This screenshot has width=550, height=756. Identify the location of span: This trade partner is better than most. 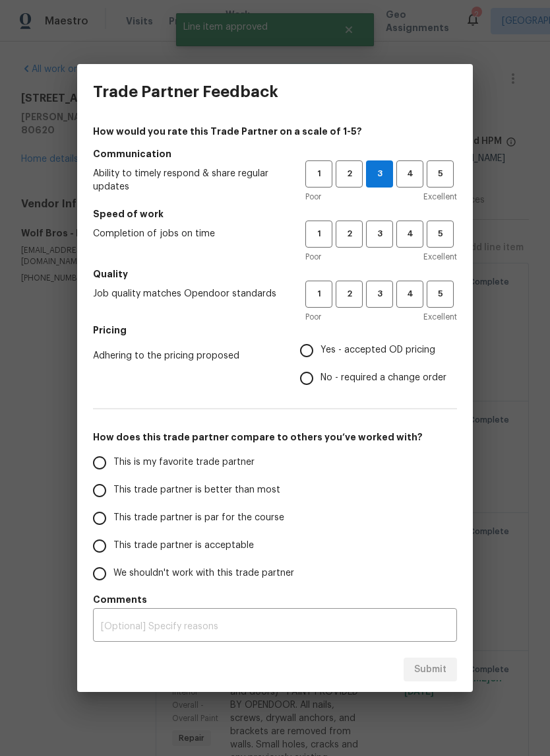
(196, 490).